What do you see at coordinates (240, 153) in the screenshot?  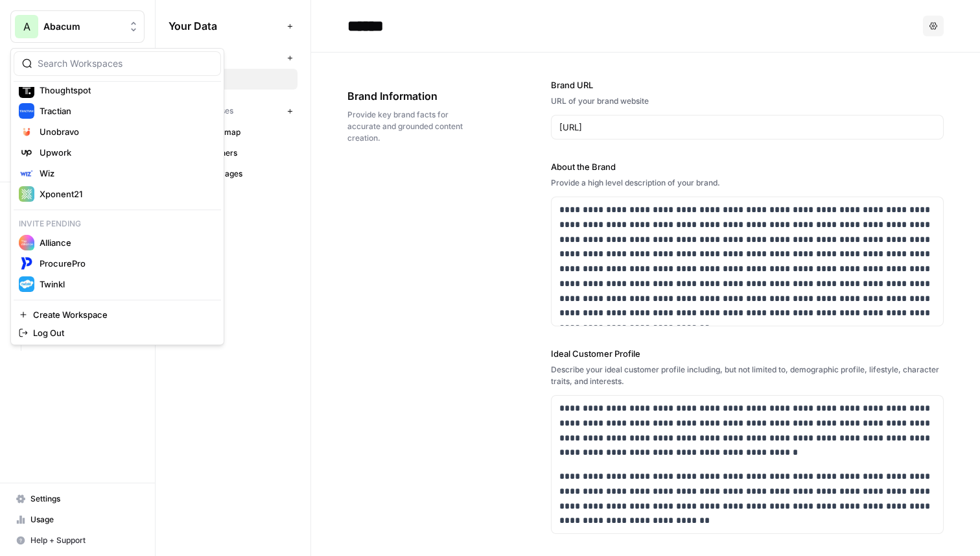 I see `span: Blog Banners` at bounding box center [240, 153].